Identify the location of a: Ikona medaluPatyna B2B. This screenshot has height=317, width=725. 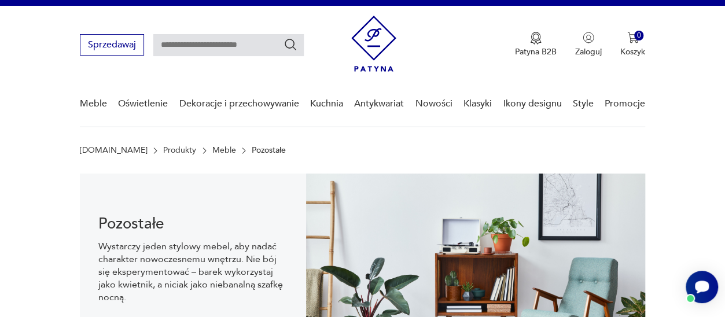
(536, 45).